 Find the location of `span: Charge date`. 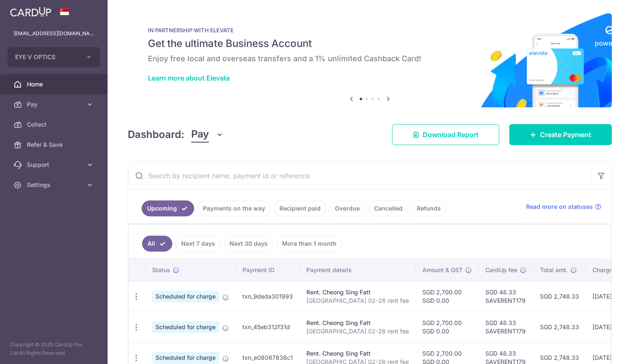

span: Charge date is located at coordinates (610, 270).